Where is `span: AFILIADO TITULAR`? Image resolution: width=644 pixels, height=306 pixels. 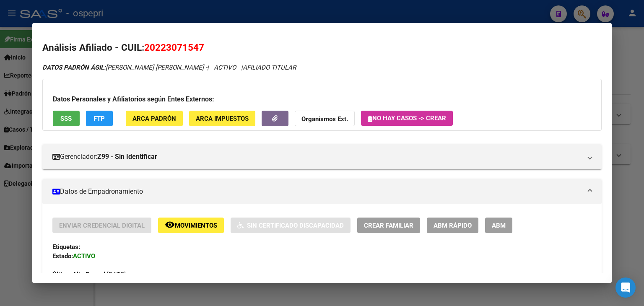 span: AFILIADO TITULAR is located at coordinates (269, 68).